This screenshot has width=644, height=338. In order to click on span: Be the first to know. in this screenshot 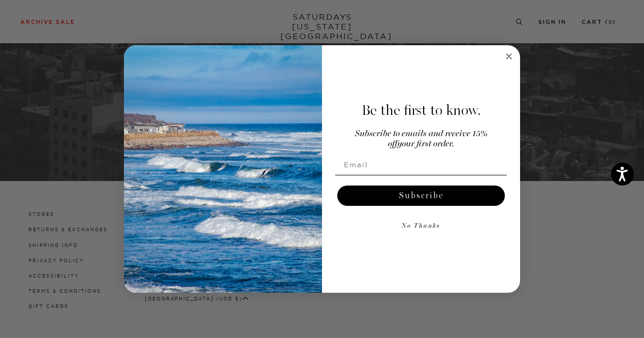, I will do `click(421, 110)`.